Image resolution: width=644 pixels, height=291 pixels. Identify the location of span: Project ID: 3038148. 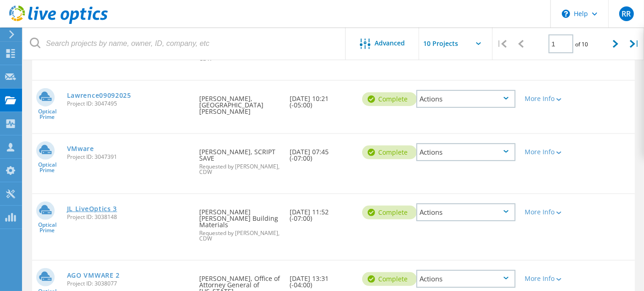
(128, 217).